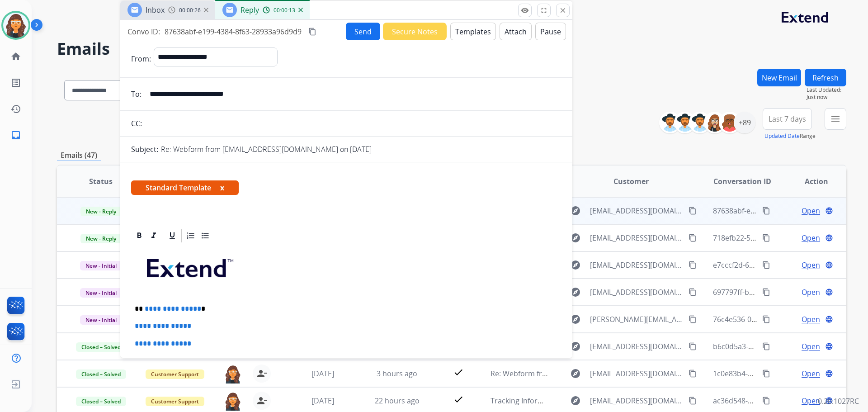  Describe the element at coordinates (551, 31) in the screenshot. I see `button: Pause` at that location.